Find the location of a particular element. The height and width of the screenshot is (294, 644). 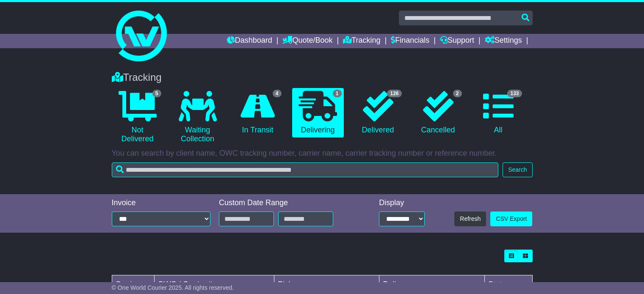

span: 2 is located at coordinates (457, 93).